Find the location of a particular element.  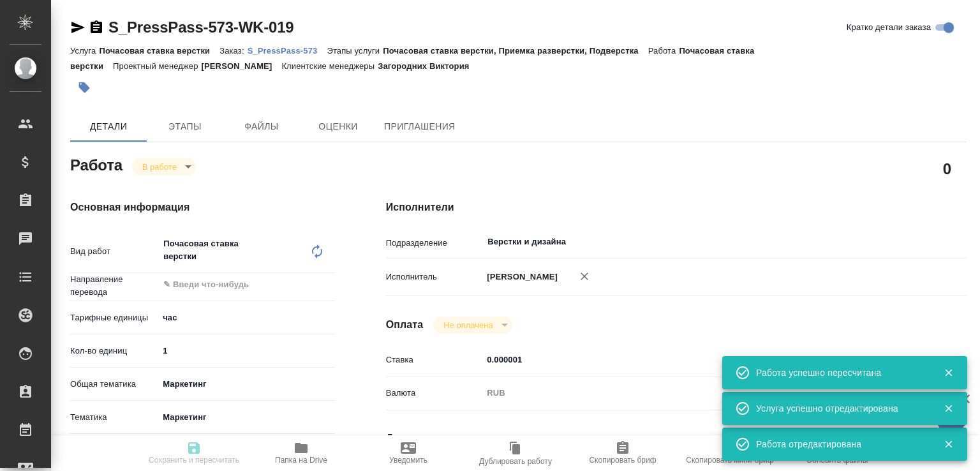

span: Папка на Drive is located at coordinates (301, 460).